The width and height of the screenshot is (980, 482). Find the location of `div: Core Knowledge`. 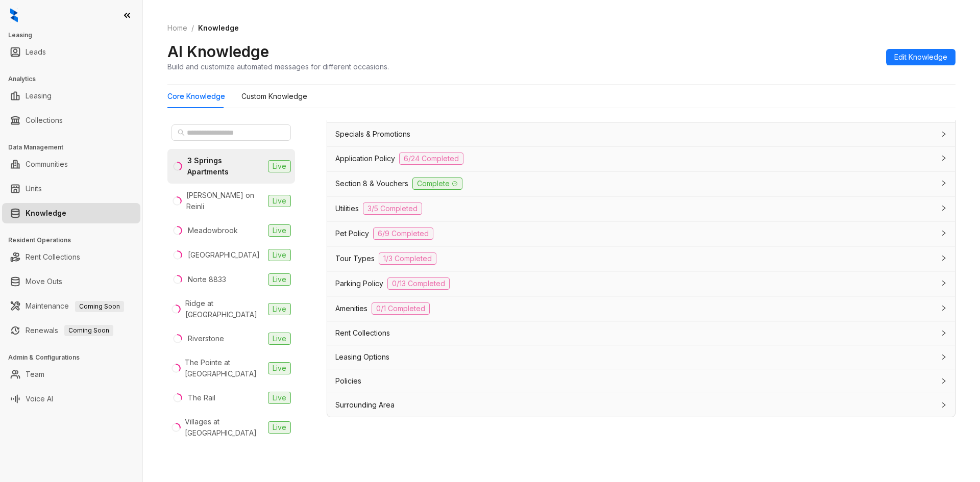

div: Core Knowledge is located at coordinates (196, 97).